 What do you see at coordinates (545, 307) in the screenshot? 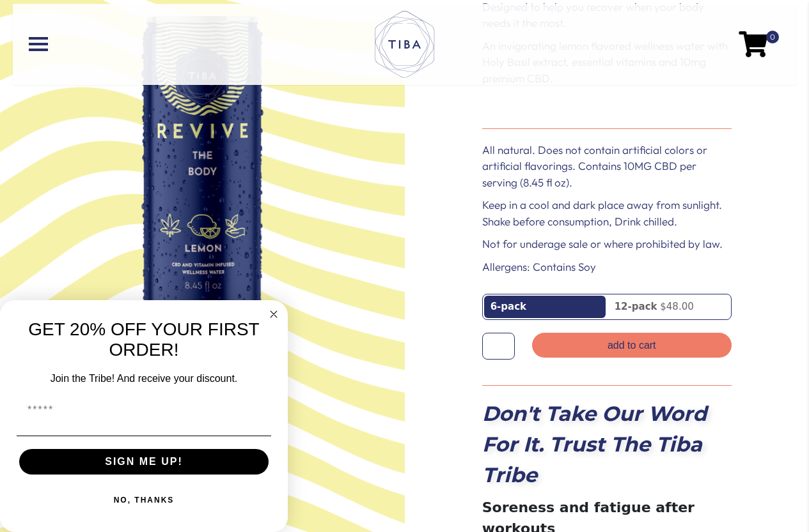
I see `a: 6-pack` at bounding box center [545, 307].